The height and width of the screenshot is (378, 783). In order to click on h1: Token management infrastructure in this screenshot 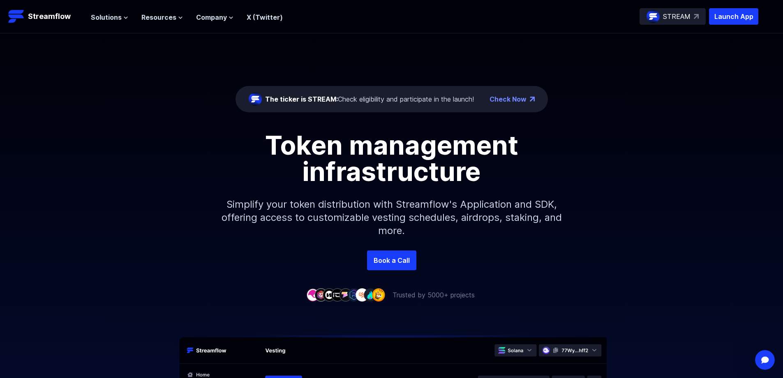, I will do `click(392, 158)`.